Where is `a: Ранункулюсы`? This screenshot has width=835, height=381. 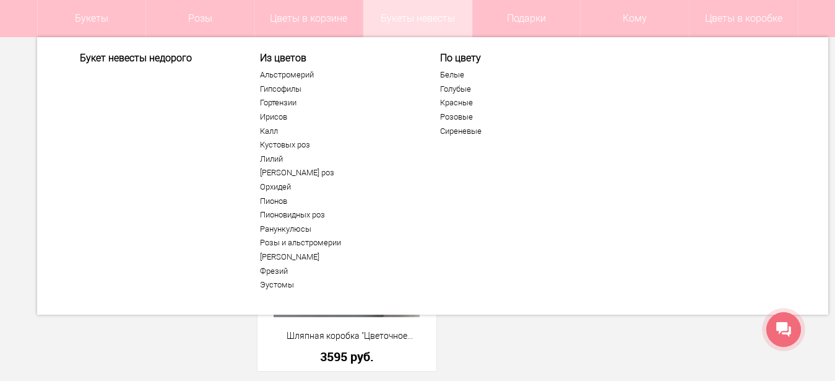 a: Ранункулюсы is located at coordinates (336, 229).